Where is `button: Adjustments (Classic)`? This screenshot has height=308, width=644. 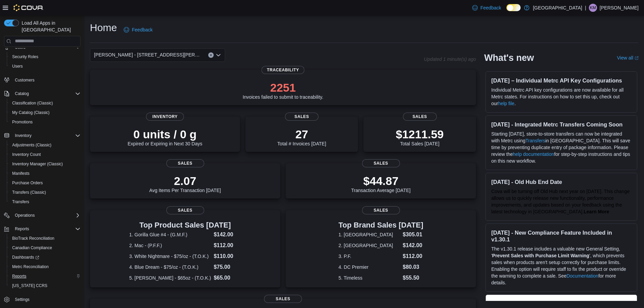 button: Adjustments (Classic) is located at coordinates (45, 145).